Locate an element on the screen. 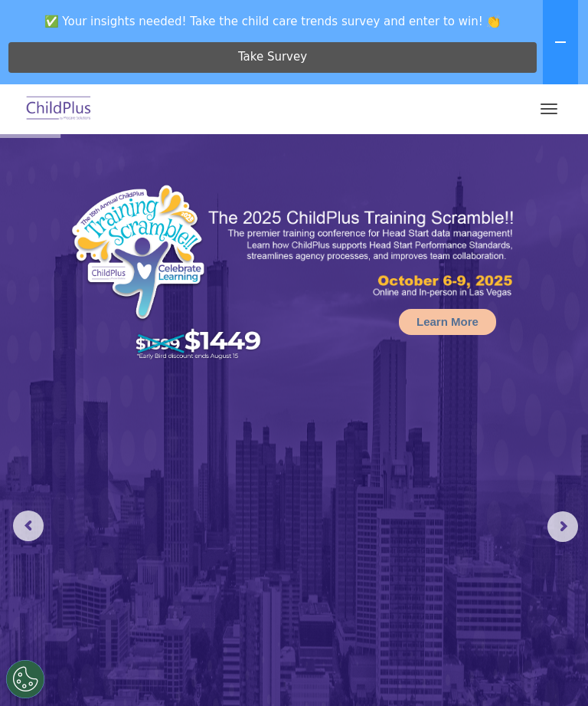 The image size is (588, 706). img: ChildPlus by Procare Solutions is located at coordinates (59, 109).